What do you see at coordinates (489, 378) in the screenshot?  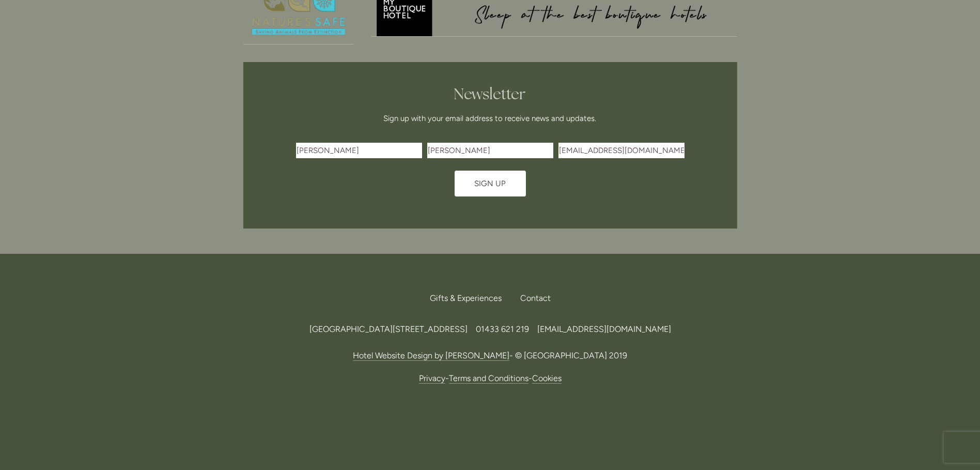 I see `a: Terms and Conditions` at bounding box center [489, 378].